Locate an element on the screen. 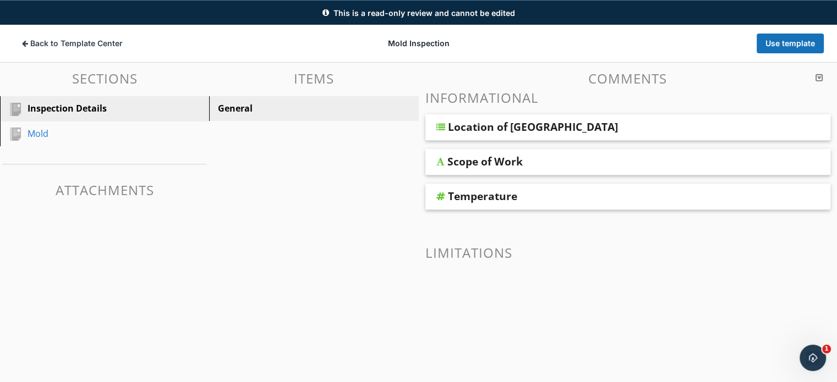 The width and height of the screenshot is (837, 382). h3: Limitations is located at coordinates (628, 253).